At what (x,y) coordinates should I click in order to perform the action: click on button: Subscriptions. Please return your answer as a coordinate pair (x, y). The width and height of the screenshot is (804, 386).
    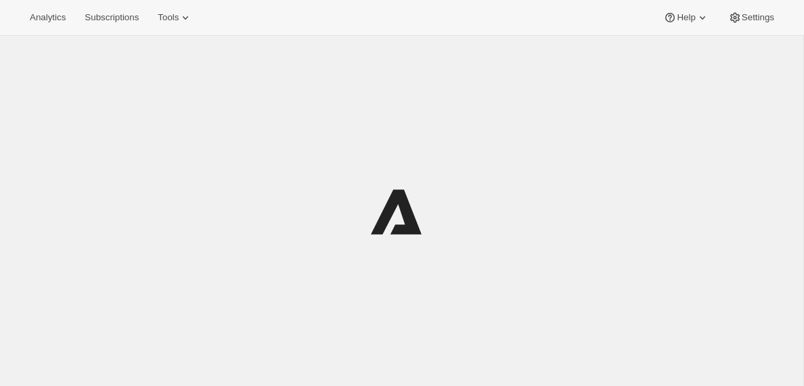
    Looking at the image, I should click on (112, 18).